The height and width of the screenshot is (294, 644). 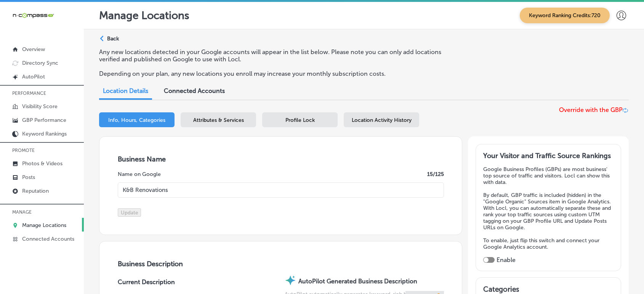 What do you see at coordinates (48, 239) in the screenshot?
I see `p: Connected Accounts` at bounding box center [48, 239].